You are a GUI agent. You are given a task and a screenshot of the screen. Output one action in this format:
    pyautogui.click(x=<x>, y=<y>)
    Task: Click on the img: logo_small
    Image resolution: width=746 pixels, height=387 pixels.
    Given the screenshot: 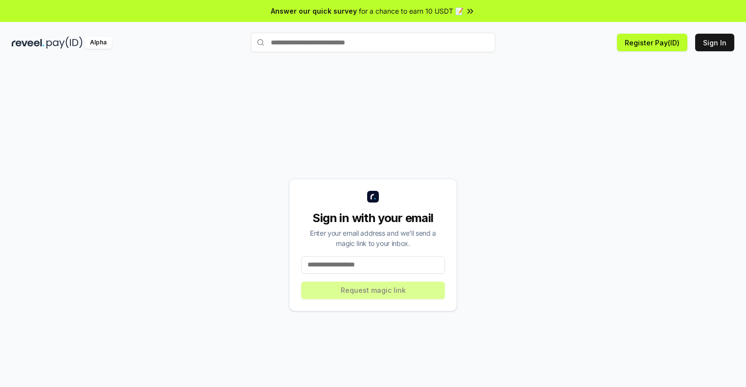 What is the action you would take?
    pyautogui.click(x=373, y=197)
    